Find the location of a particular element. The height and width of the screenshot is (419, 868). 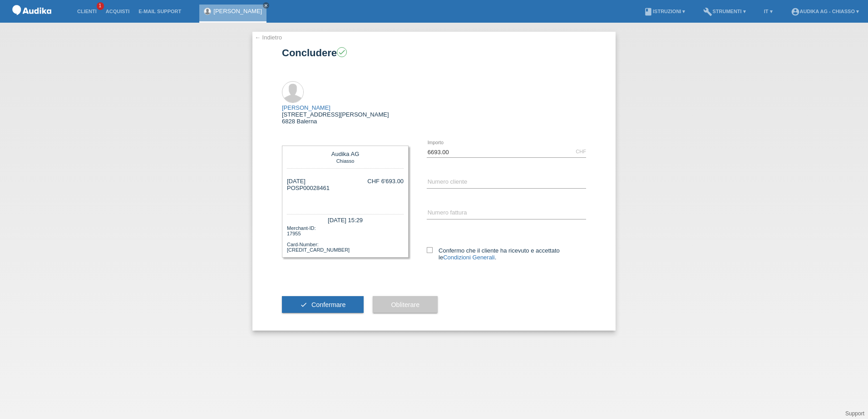

a: bookIstruzioni ▾ is located at coordinates (664, 11).